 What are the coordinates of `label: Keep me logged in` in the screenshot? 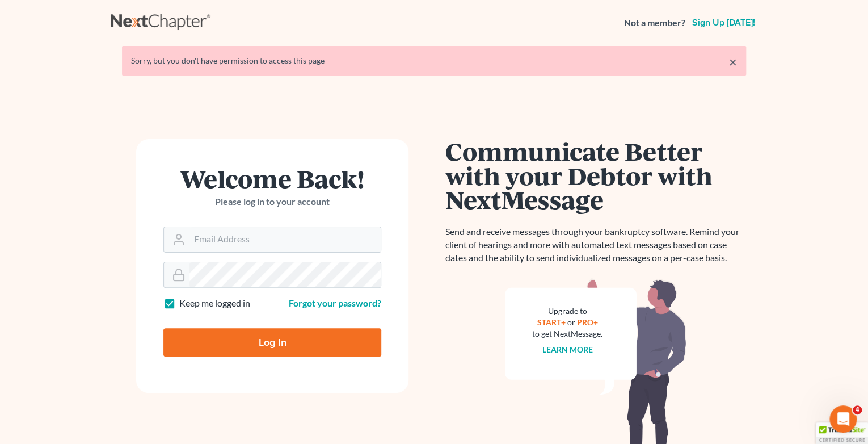 It's located at (215, 303).